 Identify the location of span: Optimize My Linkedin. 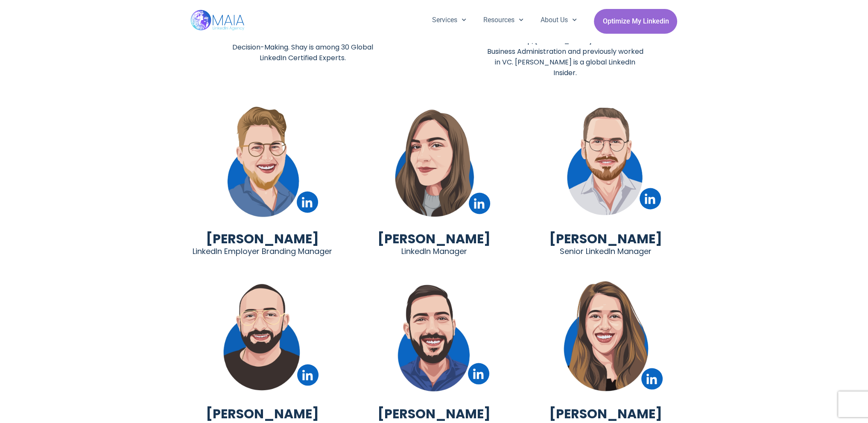
(635, 21).